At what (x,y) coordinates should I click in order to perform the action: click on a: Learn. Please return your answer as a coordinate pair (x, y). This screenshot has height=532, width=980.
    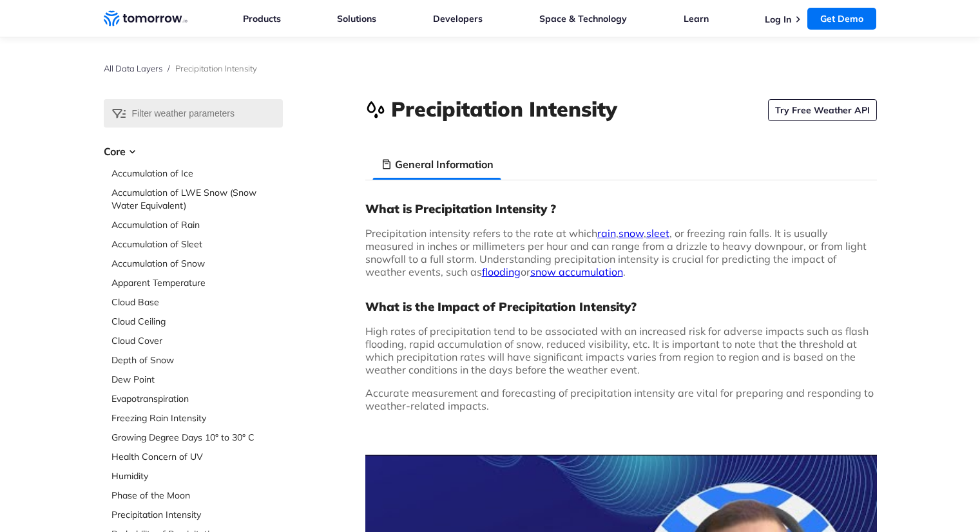
    Looking at the image, I should click on (696, 19).